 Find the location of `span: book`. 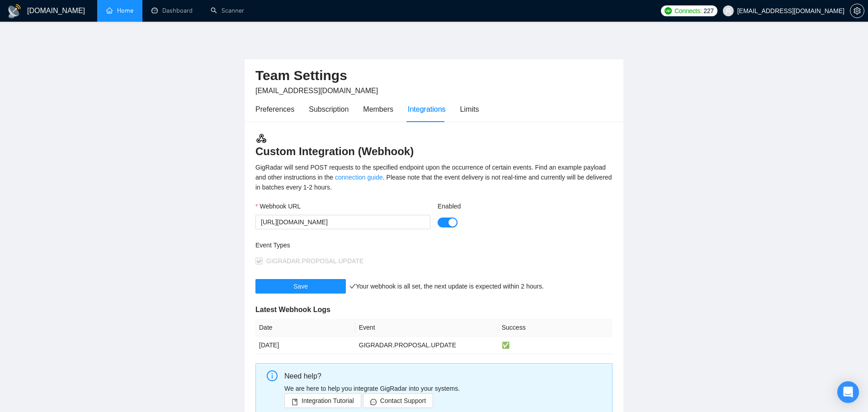

span: book is located at coordinates (295, 402).